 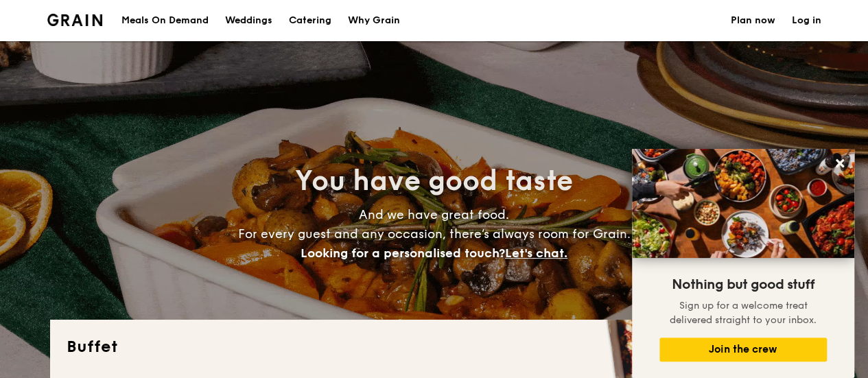 What do you see at coordinates (743, 313) in the screenshot?
I see `span: Sign up for a welcome treat delivered straight to your inbox.` at bounding box center [743, 313].